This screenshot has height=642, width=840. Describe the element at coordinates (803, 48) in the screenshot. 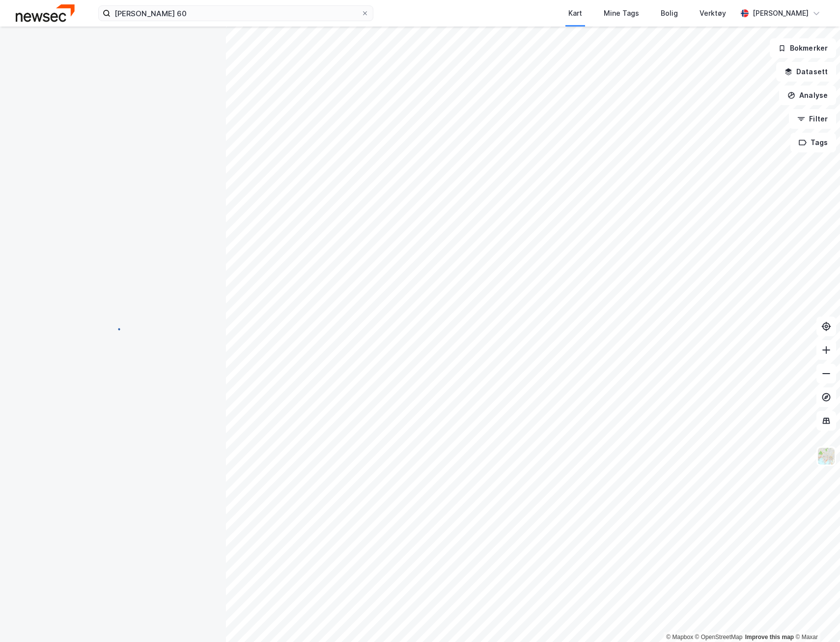

I see `button: Bokmerker` at that location.